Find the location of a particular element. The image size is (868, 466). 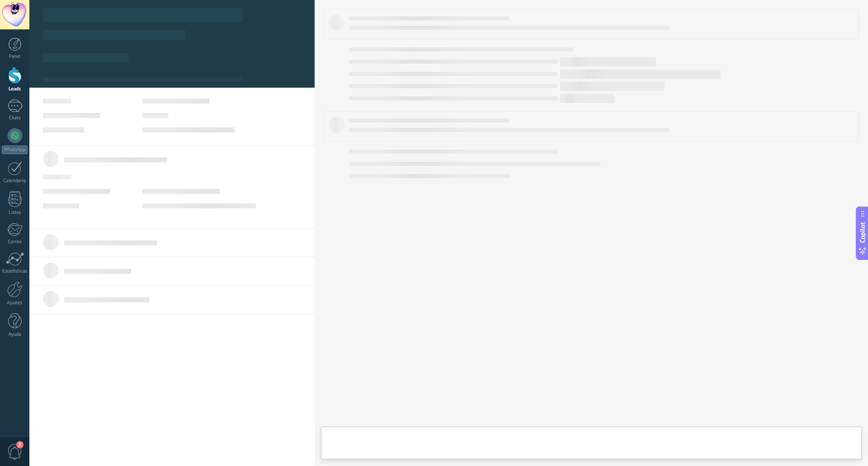

div: Correo is located at coordinates (15, 242).